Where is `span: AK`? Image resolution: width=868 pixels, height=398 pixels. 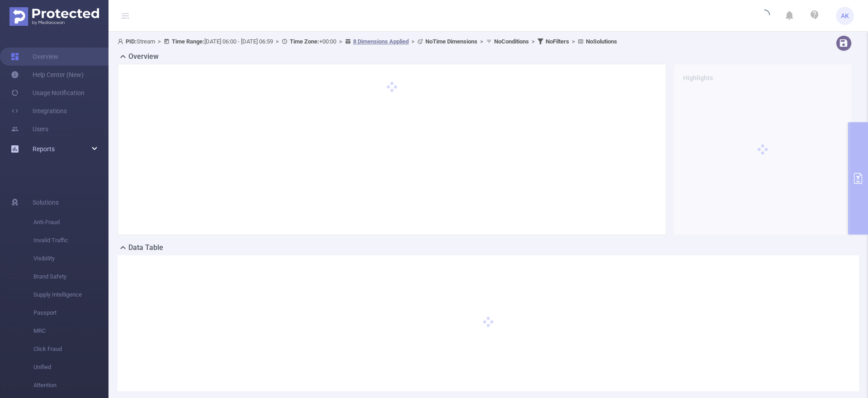
span: AK is located at coordinates (845, 16).